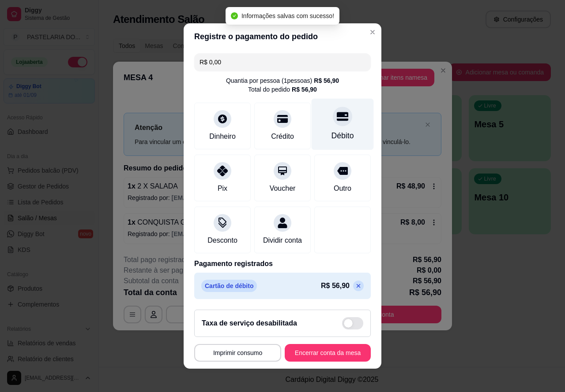  Describe the element at coordinates (237, 353) in the screenshot. I see `button: Imprimir consumo` at that location.